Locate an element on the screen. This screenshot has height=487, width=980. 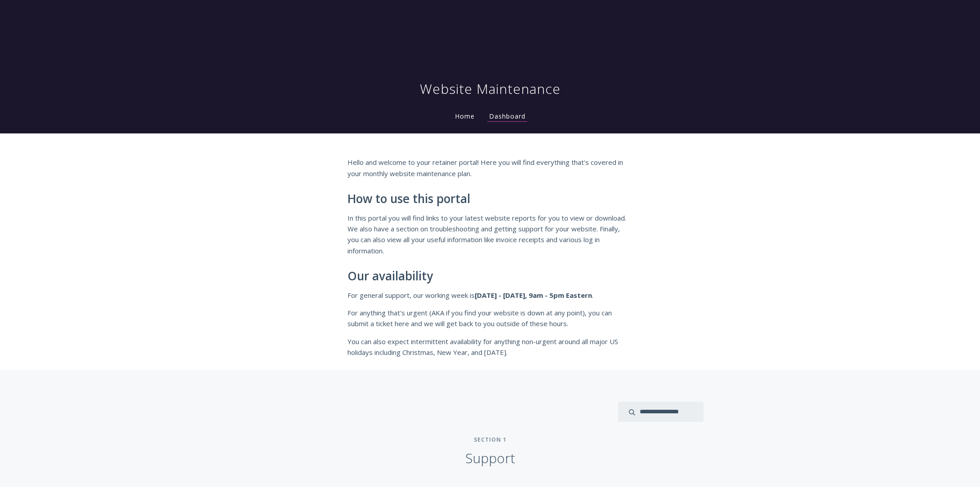
p: For general support, our working week is . is located at coordinates (490, 295).